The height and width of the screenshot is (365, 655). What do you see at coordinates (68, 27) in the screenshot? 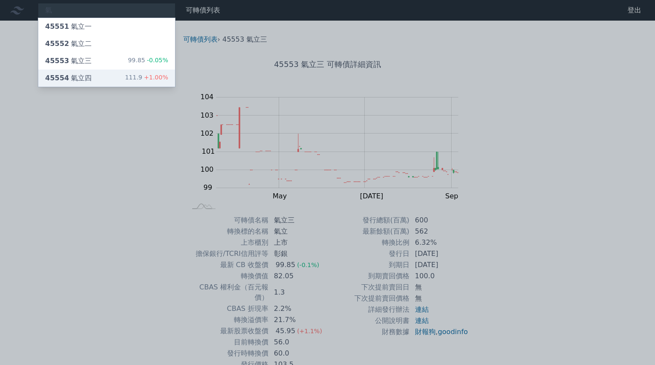
I see `div: 氣立一` at bounding box center [68, 27].